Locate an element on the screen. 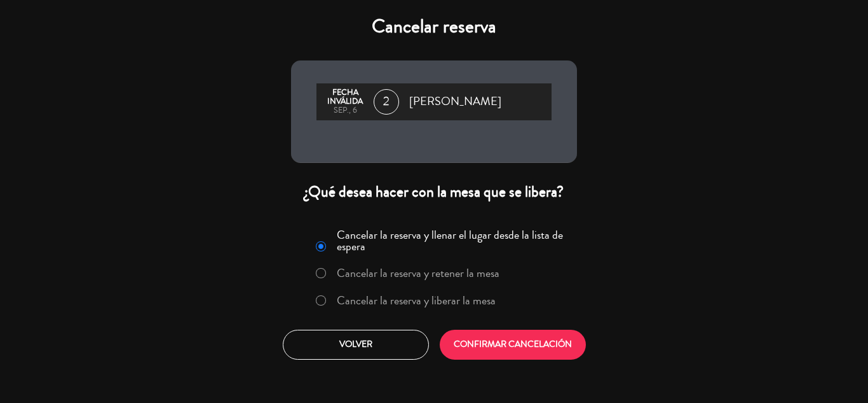  button: Volver is located at coordinates (356, 344).